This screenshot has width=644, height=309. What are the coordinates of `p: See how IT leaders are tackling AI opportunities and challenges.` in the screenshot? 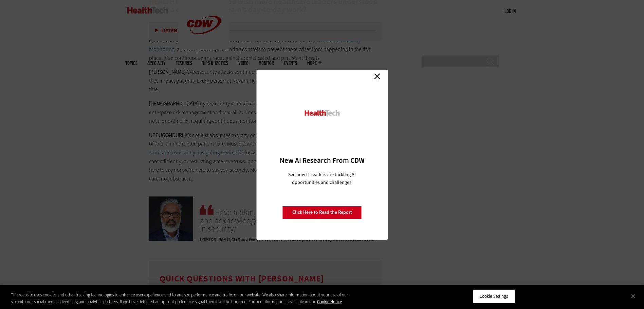 It's located at (322, 178).